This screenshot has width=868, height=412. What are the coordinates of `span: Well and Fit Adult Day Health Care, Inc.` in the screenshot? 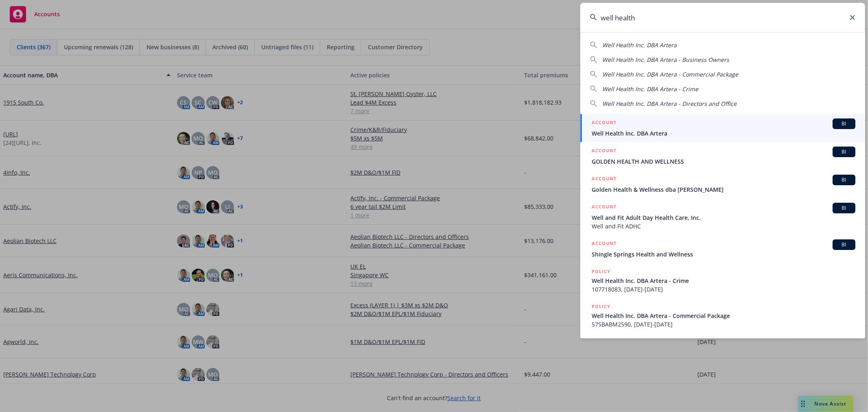 It's located at (724, 218).